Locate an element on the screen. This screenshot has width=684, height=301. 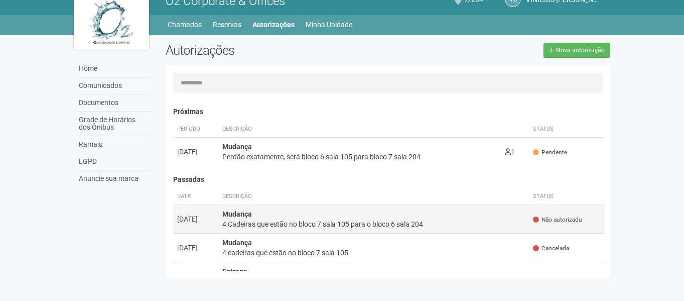
a: Autorizações is located at coordinates (273, 25).